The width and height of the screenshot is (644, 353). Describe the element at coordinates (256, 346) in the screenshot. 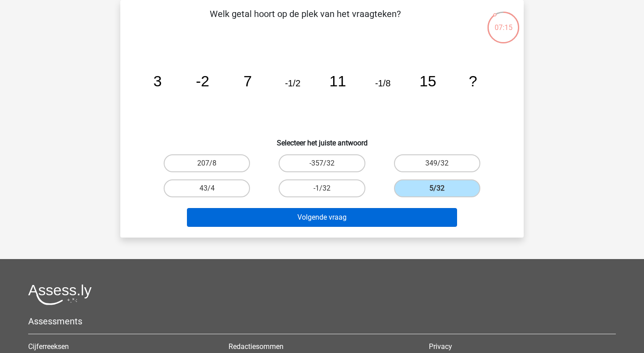

I see `a: Redactiesommen` at that location.